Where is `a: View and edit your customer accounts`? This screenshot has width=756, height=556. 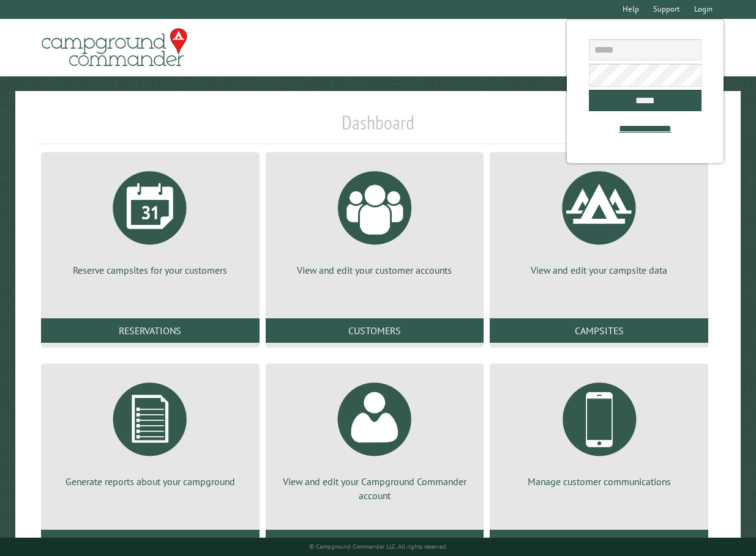
a: View and edit your customer accounts is located at coordinates (374, 219).